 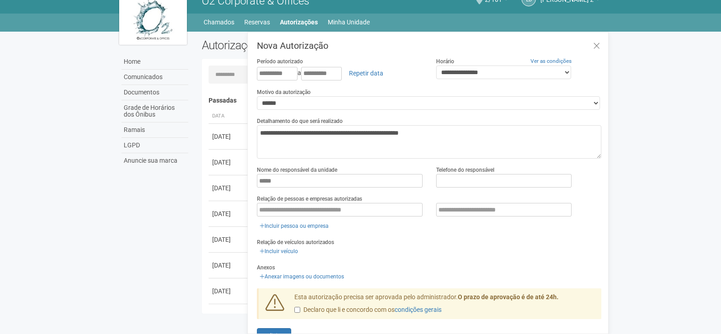 What do you see at coordinates (299, 22) in the screenshot?
I see `a: Autorizações` at bounding box center [299, 22].